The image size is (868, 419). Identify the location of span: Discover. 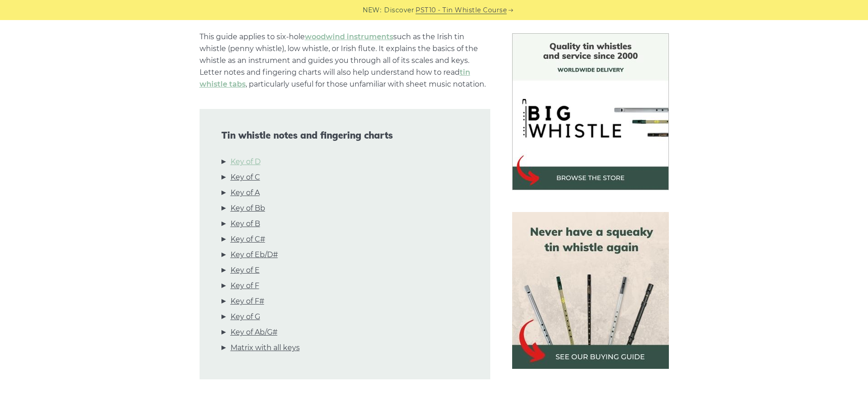
(399, 10).